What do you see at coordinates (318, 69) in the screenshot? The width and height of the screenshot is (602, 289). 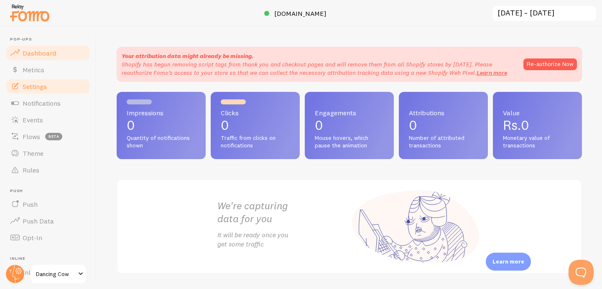 I see `p: Shopify has begun removing script tags from thank you and checkout pages and will remove them fro...` at bounding box center [318, 69].